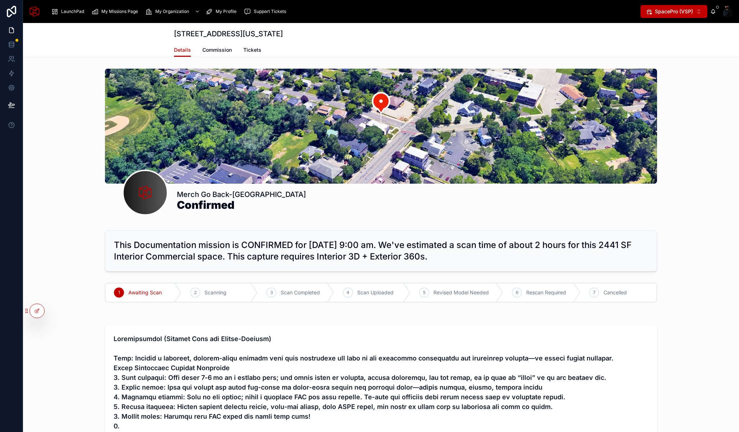  I want to click on span: 7, so click(594, 292).